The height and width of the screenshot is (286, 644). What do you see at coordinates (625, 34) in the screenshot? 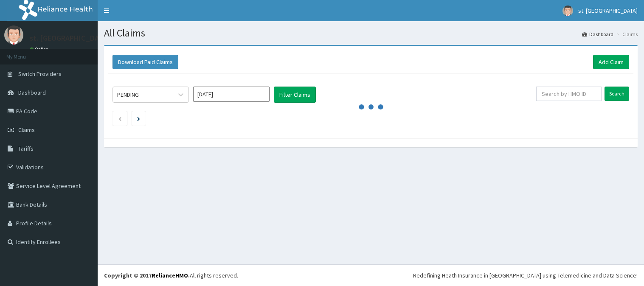
I see `li: Claims` at bounding box center [625, 34].